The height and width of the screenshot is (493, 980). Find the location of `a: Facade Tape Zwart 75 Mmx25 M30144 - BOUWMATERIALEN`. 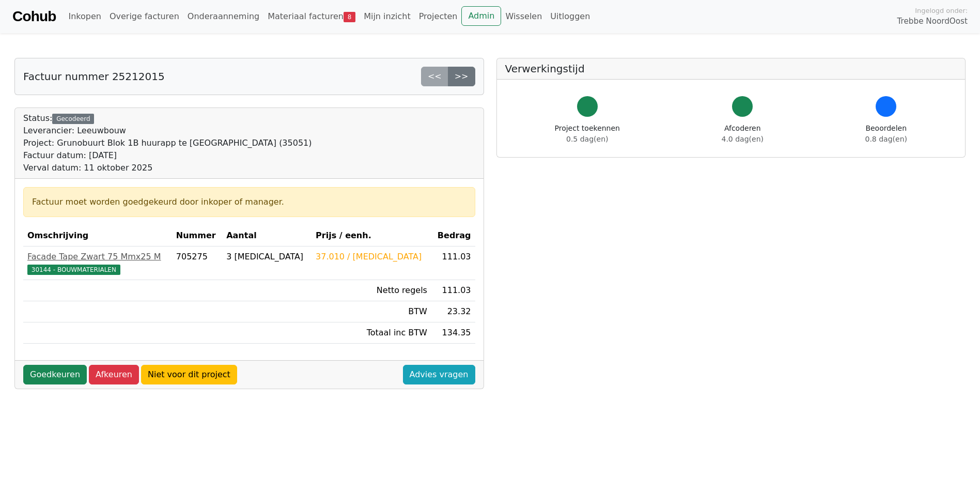

a: Facade Tape Zwart 75 Mmx25 M30144 - BOUWMATERIALEN is located at coordinates (97, 263).